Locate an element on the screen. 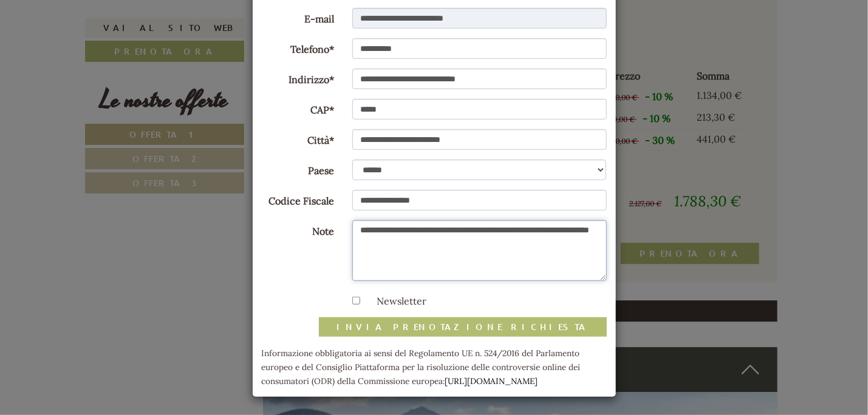 This screenshot has height=415, width=868. label: Telefono* is located at coordinates (298, 48).